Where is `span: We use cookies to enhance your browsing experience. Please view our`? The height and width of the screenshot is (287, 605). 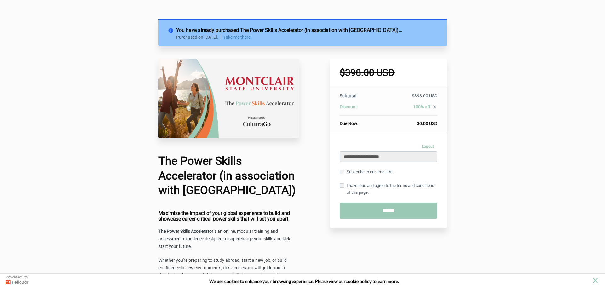 span: We use cookies to enhance your browsing experience. Please view our is located at coordinates (277, 281).